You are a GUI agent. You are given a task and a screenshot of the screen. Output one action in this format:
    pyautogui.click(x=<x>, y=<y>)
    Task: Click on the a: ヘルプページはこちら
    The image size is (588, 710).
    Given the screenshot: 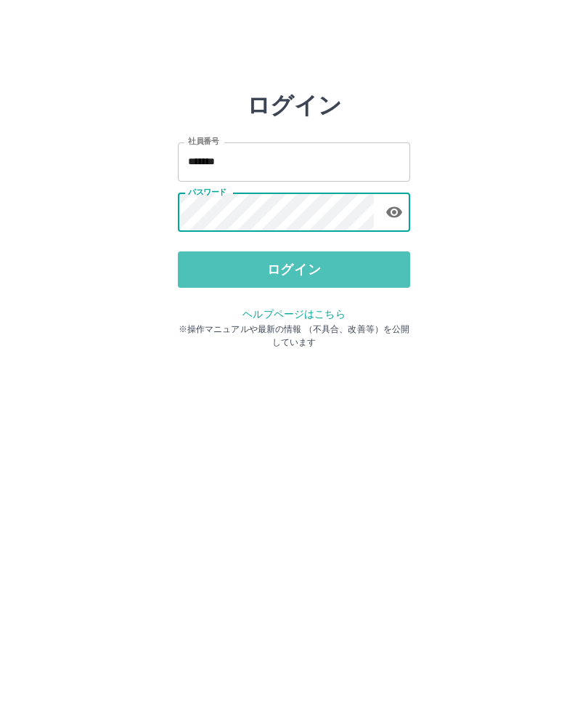 What is the action you would take?
    pyautogui.click(x=293, y=314)
    